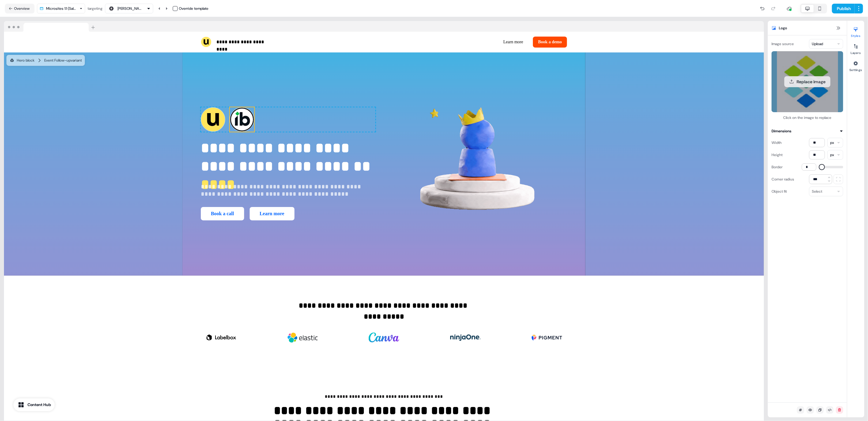  Describe the element at coordinates (782, 179) in the screenshot. I see `div: Corner radius` at that location.